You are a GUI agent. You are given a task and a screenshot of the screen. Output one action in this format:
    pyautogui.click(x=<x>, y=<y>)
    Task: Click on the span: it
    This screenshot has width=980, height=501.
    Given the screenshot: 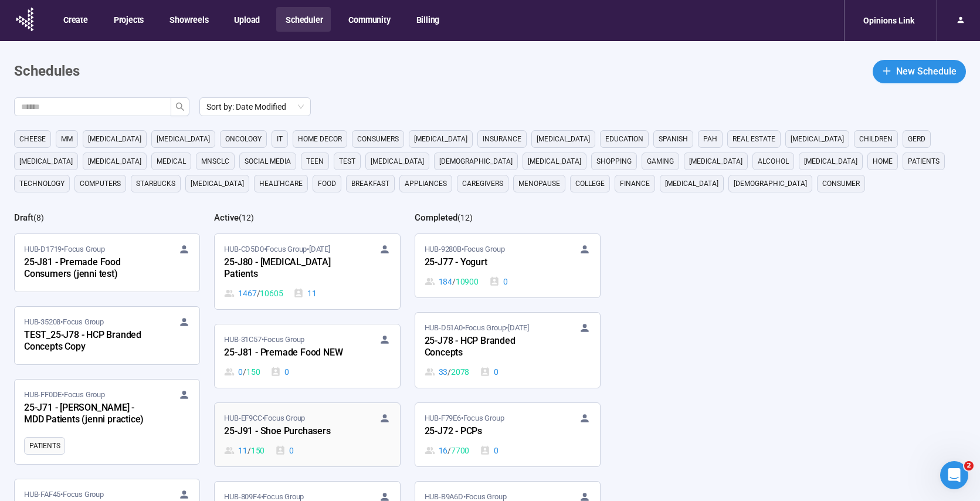 What is the action you would take?
    pyautogui.click(x=279, y=139)
    